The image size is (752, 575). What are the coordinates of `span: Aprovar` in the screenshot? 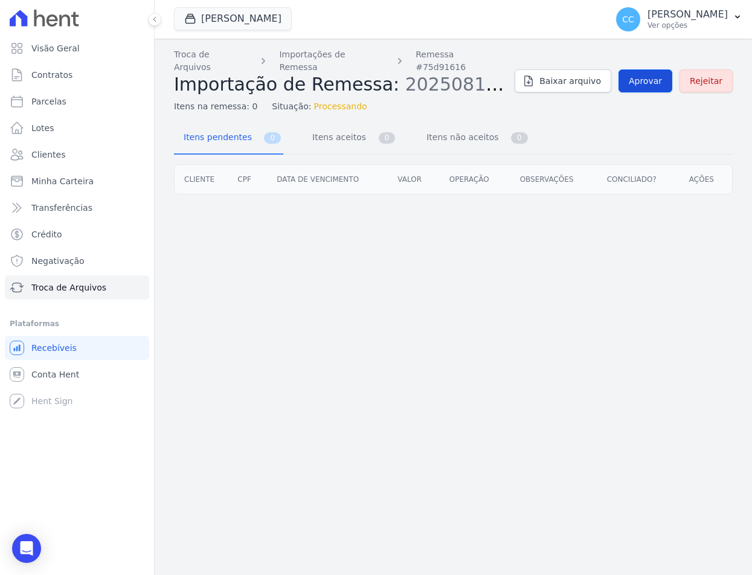 It's located at (645, 81).